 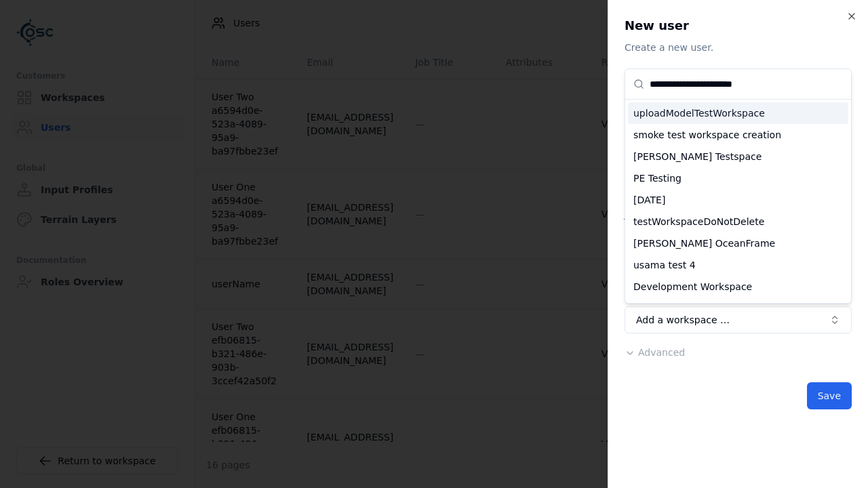 I want to click on div: Suggestions, so click(x=738, y=201).